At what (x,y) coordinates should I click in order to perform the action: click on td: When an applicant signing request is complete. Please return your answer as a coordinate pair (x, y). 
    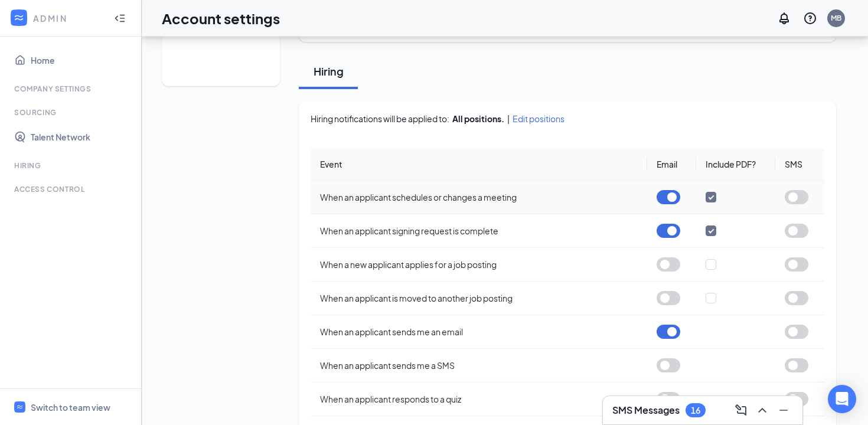
    Looking at the image, I should click on (479, 231).